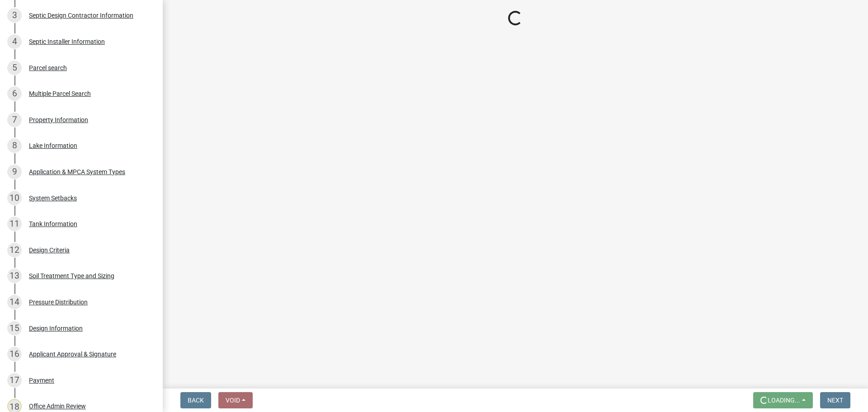 This screenshot has height=412, width=868. I want to click on div: Design Criteria, so click(49, 250).